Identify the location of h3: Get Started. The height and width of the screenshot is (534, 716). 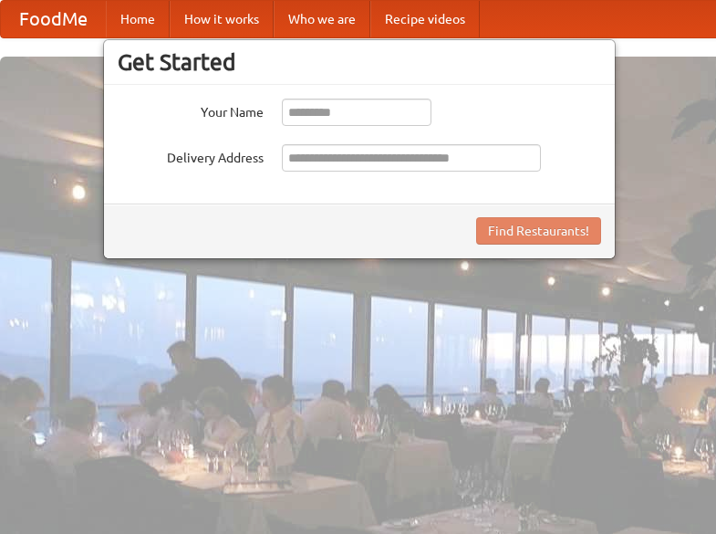
(360, 62).